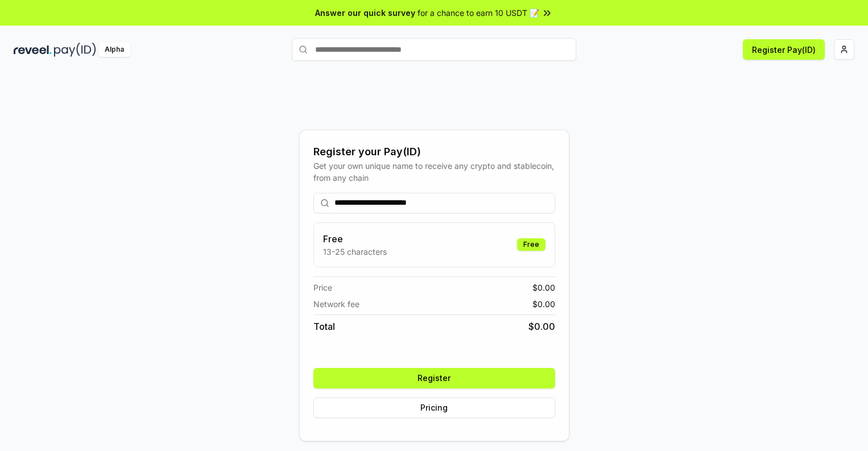 The image size is (868, 451). Describe the element at coordinates (531, 245) in the screenshot. I see `div: Free` at that location.